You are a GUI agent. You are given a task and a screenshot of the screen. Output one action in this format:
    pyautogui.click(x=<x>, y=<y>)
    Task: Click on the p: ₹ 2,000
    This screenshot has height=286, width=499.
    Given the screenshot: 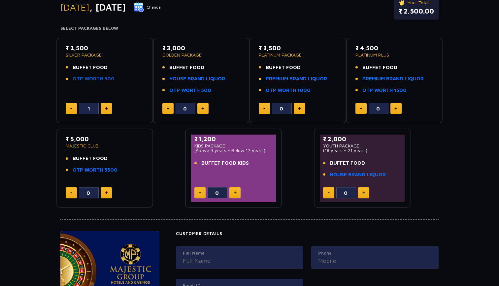 What is the action you would take?
    pyautogui.click(x=362, y=139)
    